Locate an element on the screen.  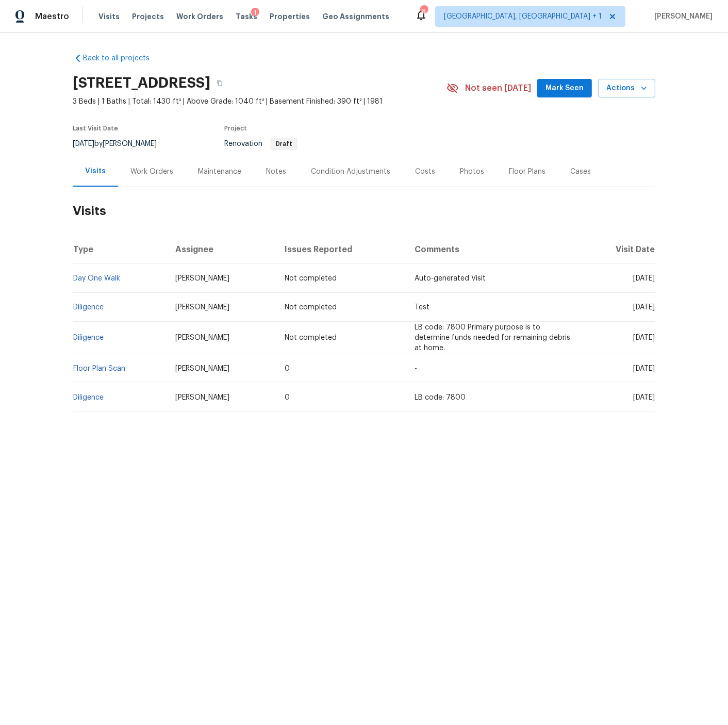
span: Tasks is located at coordinates (246, 17).